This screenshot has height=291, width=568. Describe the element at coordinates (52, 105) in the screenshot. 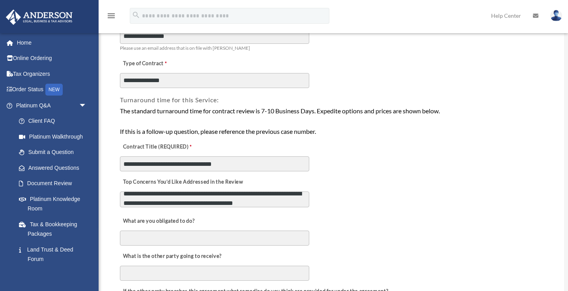

I see `a: Platinum Q&Aarrow_drop_down` at that location.